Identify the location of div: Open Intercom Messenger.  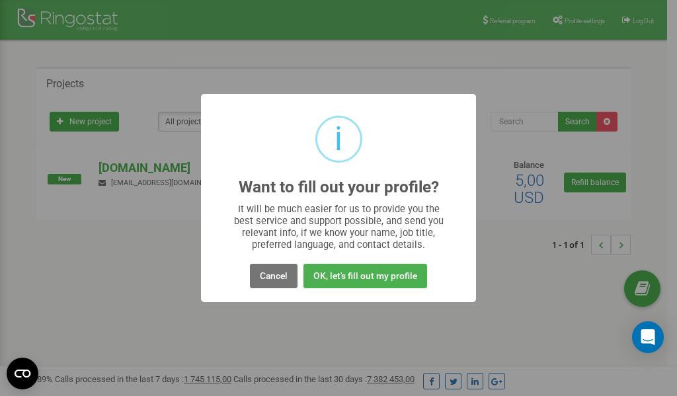
(648, 337).